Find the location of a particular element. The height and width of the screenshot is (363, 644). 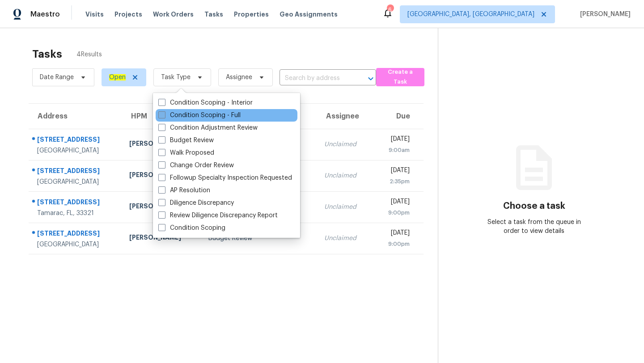

div: Select a task from the queue in order to view details is located at coordinates (534, 226).